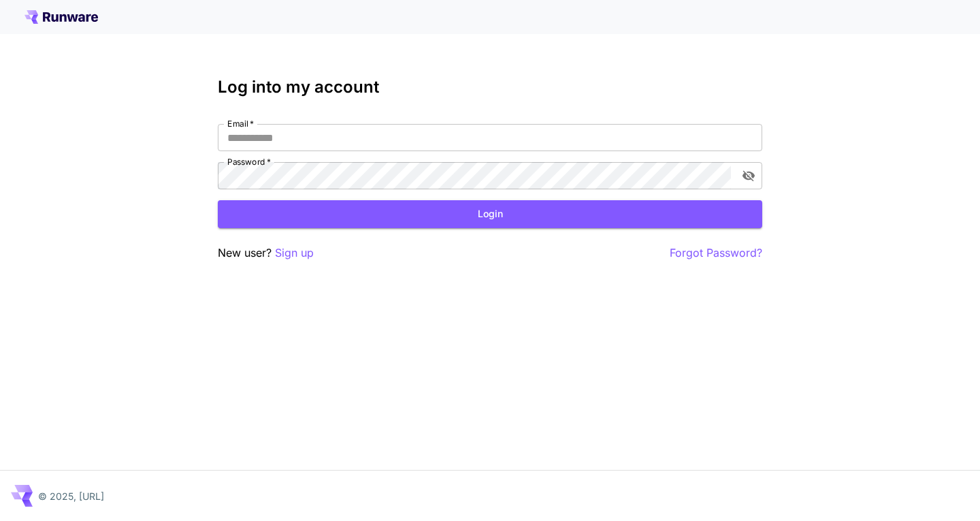 This screenshot has height=521, width=980. Describe the element at coordinates (240, 123) in the screenshot. I see `label: Email` at that location.